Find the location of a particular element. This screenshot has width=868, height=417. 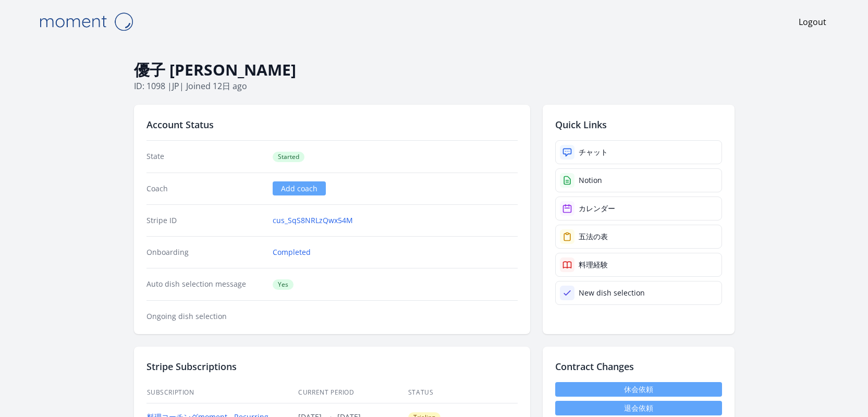

div: Notion is located at coordinates (590, 180).